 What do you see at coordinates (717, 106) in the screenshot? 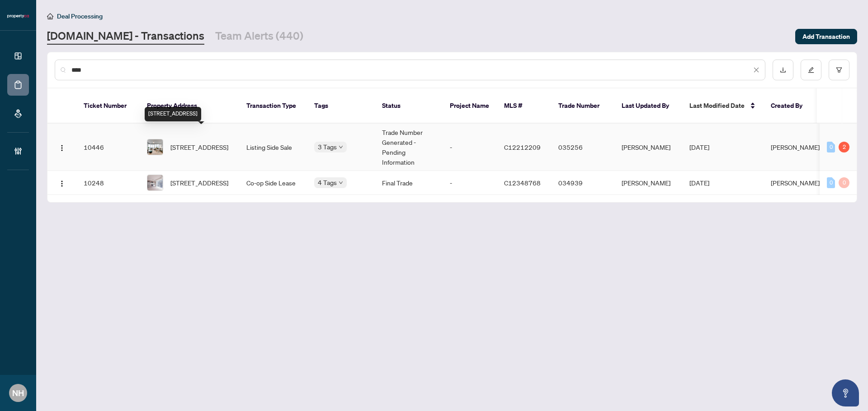
I see `span: Last Modified Date` at bounding box center [717, 106].